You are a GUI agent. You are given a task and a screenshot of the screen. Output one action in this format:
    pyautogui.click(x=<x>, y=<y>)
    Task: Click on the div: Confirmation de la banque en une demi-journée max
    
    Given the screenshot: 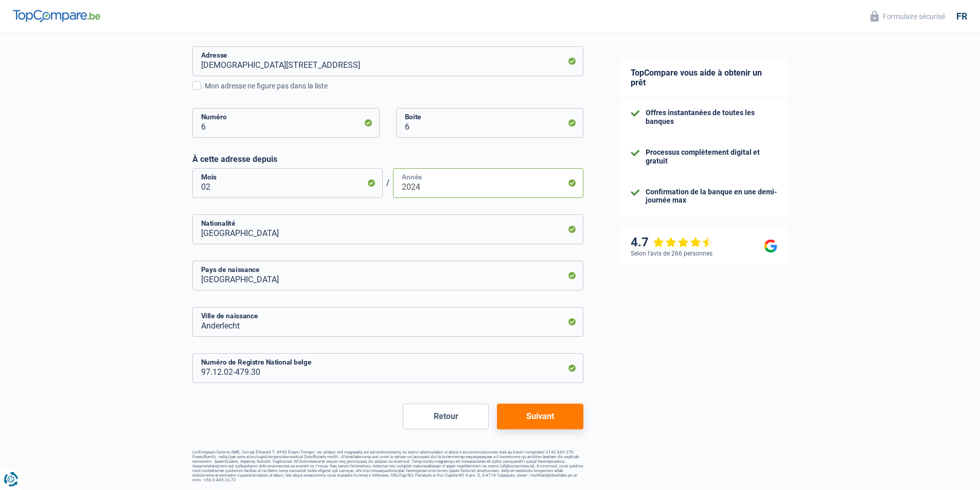 What is the action you would take?
    pyautogui.click(x=711, y=196)
    